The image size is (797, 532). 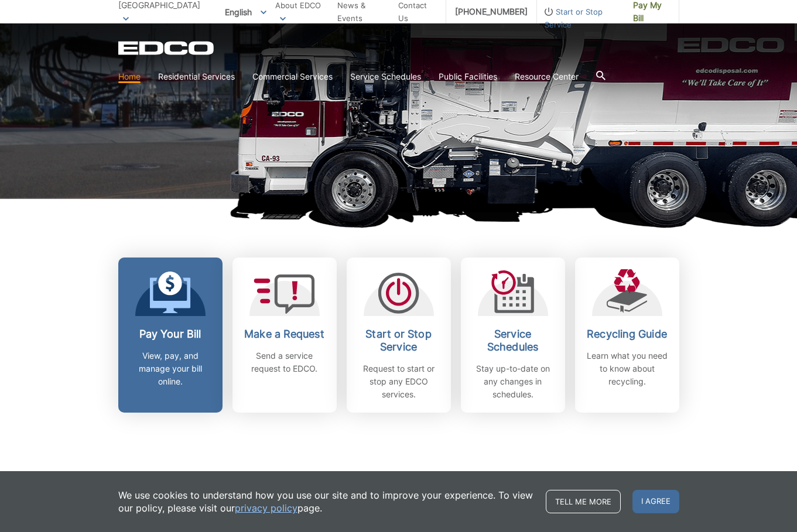 I want to click on p: We use cookies to understand how you use our site and to improve your experience. To view our pol..., so click(x=326, y=501).